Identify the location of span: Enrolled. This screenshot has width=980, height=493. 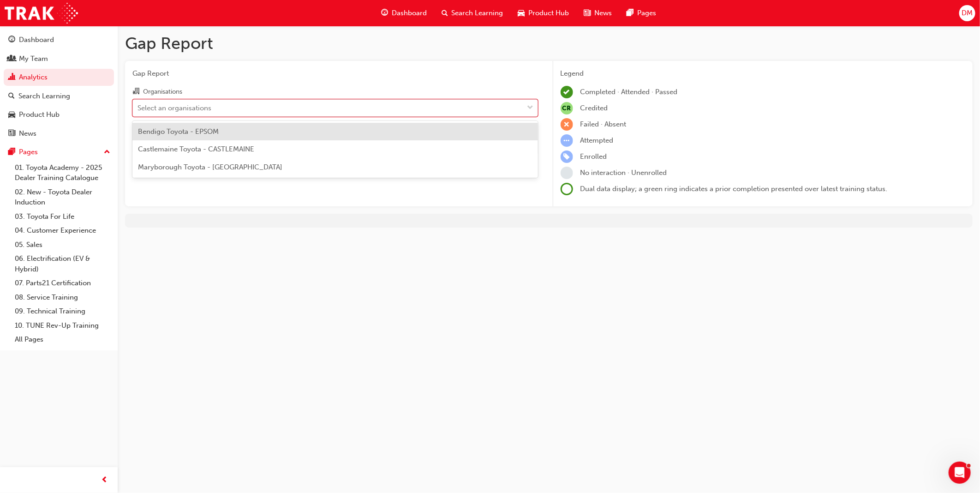
(594, 157).